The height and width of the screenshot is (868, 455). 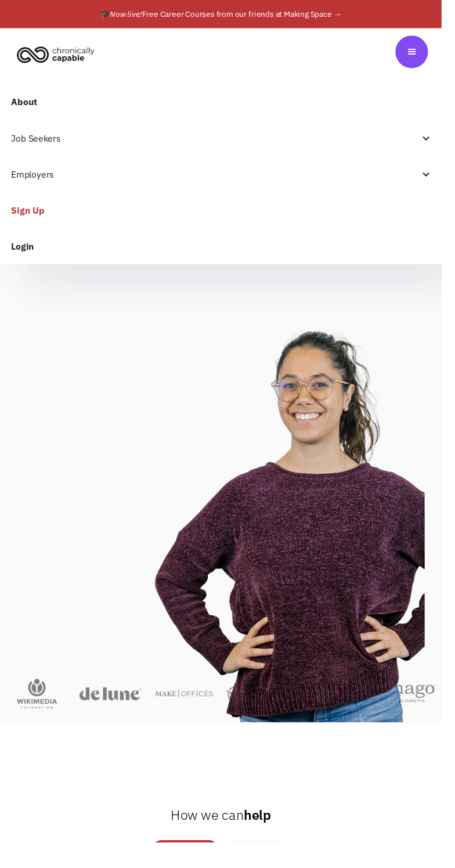 What do you see at coordinates (130, 14) in the screenshot?
I see `em: Now live!` at bounding box center [130, 14].